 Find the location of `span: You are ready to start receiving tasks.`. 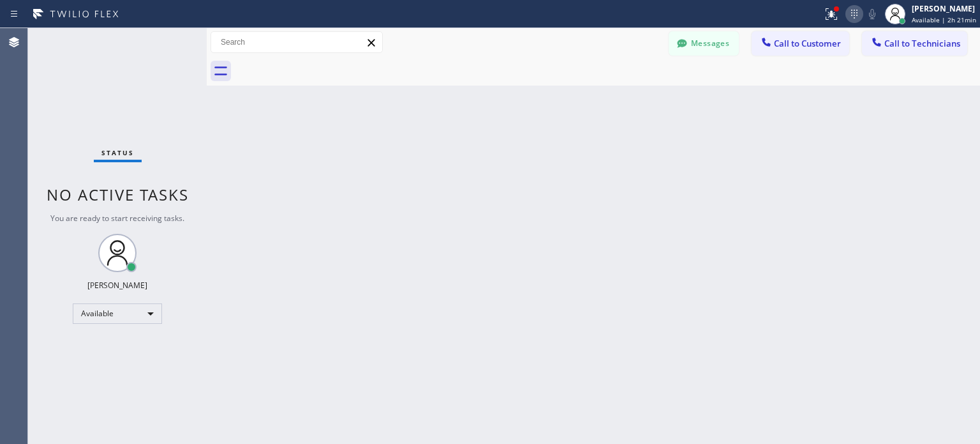

span: You are ready to start receiving tasks. is located at coordinates (117, 217).